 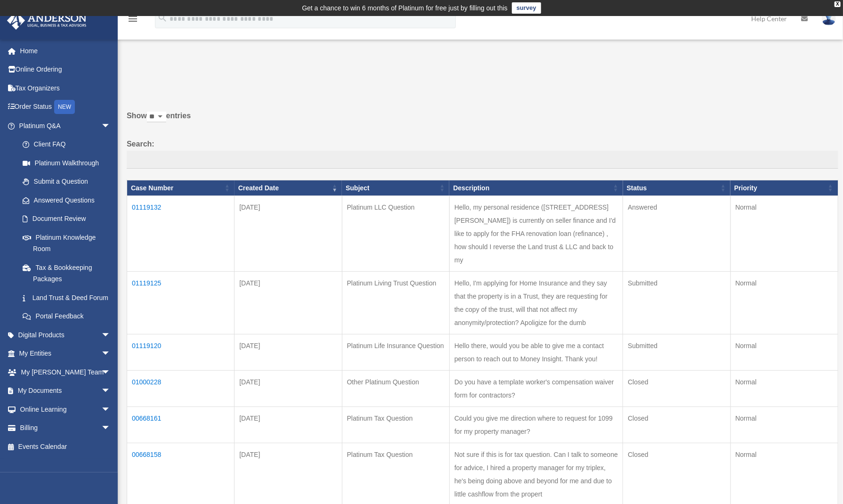 I want to click on th: Status: activate to sort column ascending, so click(x=676, y=188).